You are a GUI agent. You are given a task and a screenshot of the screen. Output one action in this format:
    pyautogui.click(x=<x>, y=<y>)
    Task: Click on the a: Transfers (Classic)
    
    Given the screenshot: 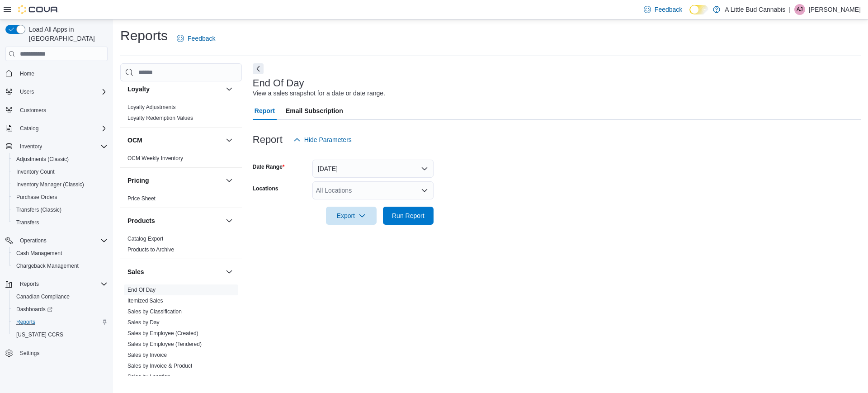 What is the action you would take?
    pyautogui.click(x=39, y=210)
    